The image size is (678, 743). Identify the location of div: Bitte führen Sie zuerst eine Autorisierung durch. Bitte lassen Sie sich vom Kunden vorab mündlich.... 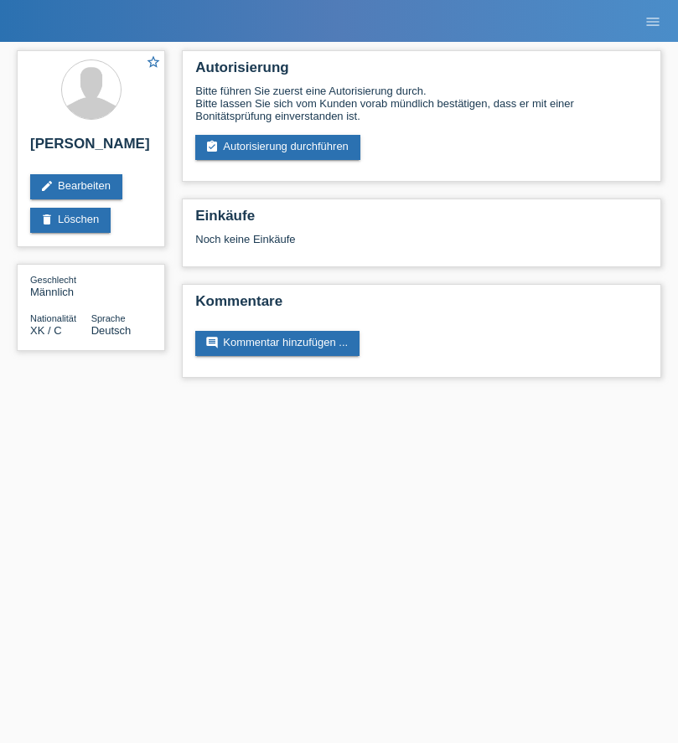
(421, 103).